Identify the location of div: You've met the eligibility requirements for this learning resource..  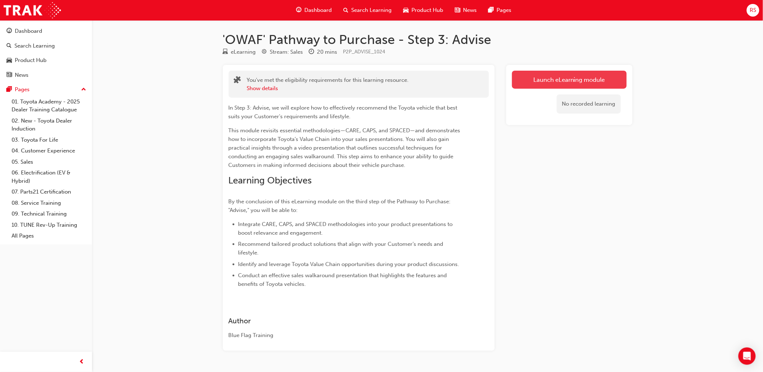
(328, 84).